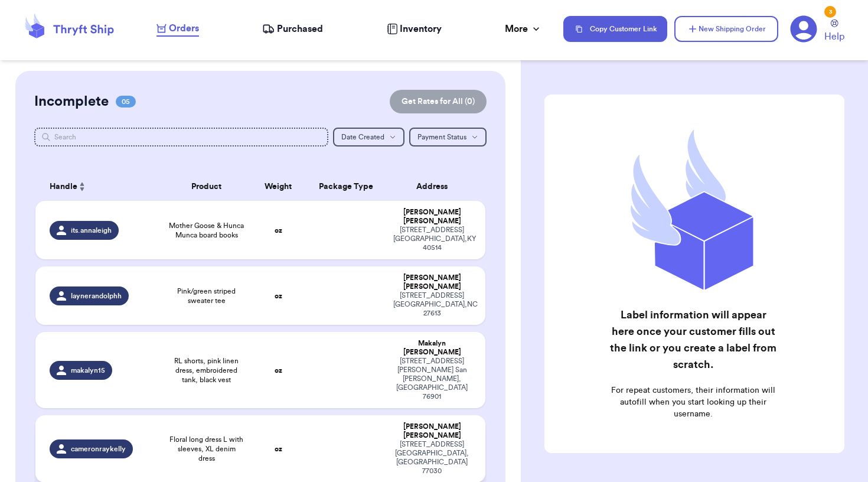 Image resolution: width=868 pixels, height=482 pixels. I want to click on span: its.annaleigh, so click(91, 231).